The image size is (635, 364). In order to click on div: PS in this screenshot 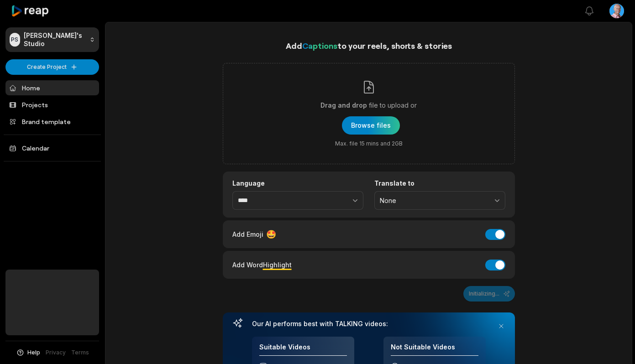, I will do `click(14, 40)`.